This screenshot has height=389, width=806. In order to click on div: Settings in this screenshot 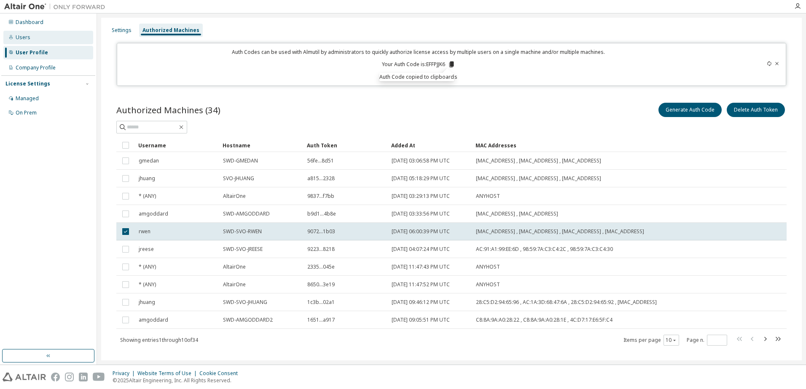, I will do `click(121, 30)`.